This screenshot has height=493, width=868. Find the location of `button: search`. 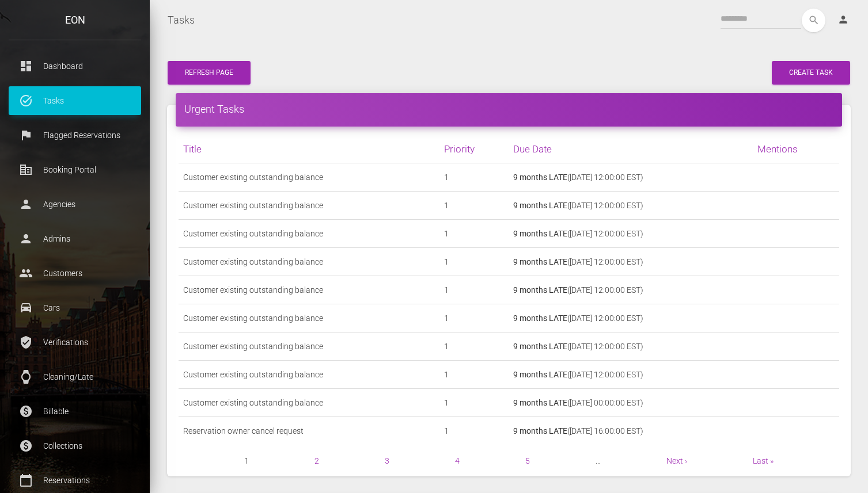

button: search is located at coordinates (812, 20).